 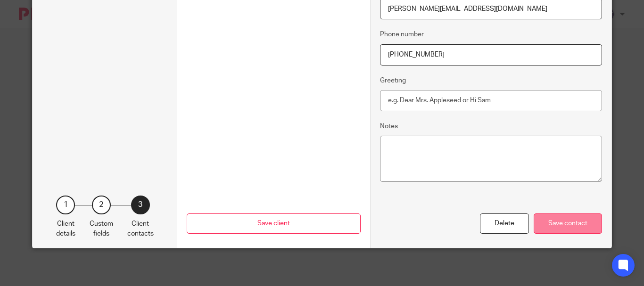 I want to click on div: Delete, so click(x=505, y=223).